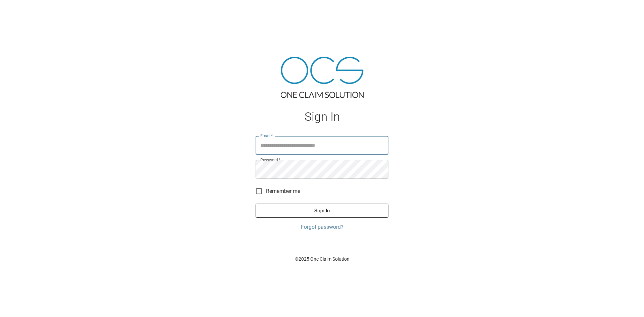 The image size is (644, 317). I want to click on img: ocs-logo-white-transparent.png, so click(22, 11).